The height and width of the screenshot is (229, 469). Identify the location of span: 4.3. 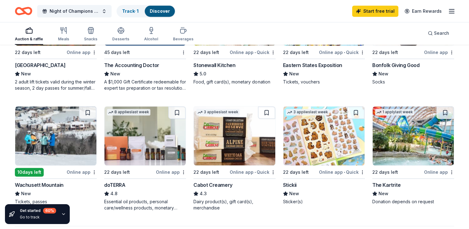
(203, 193).